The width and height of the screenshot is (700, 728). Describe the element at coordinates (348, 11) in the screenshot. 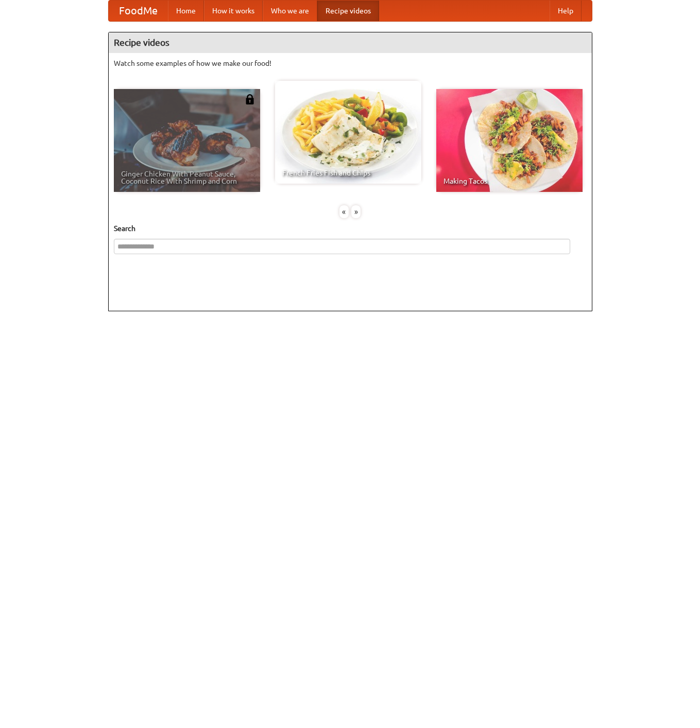

I see `a: Recipe videos` at that location.